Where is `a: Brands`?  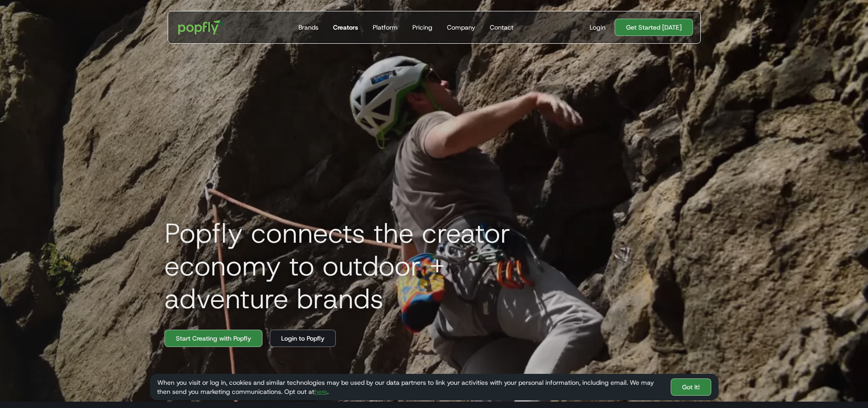
a: Brands is located at coordinates (308, 28).